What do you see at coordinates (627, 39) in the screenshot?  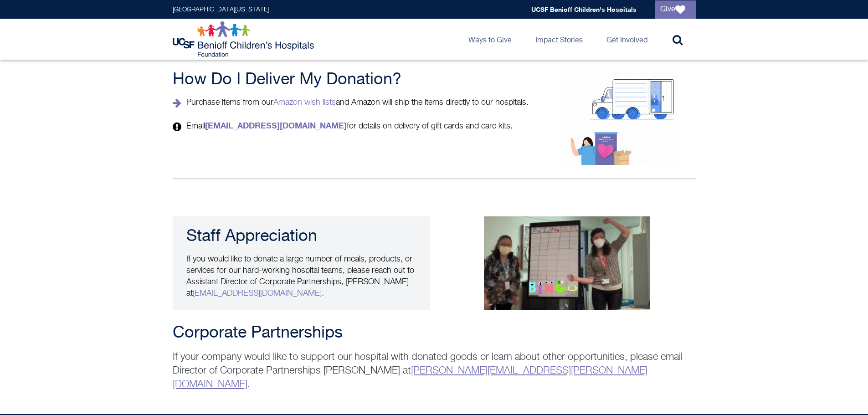 I see `a: Get Involved` at bounding box center [627, 39].